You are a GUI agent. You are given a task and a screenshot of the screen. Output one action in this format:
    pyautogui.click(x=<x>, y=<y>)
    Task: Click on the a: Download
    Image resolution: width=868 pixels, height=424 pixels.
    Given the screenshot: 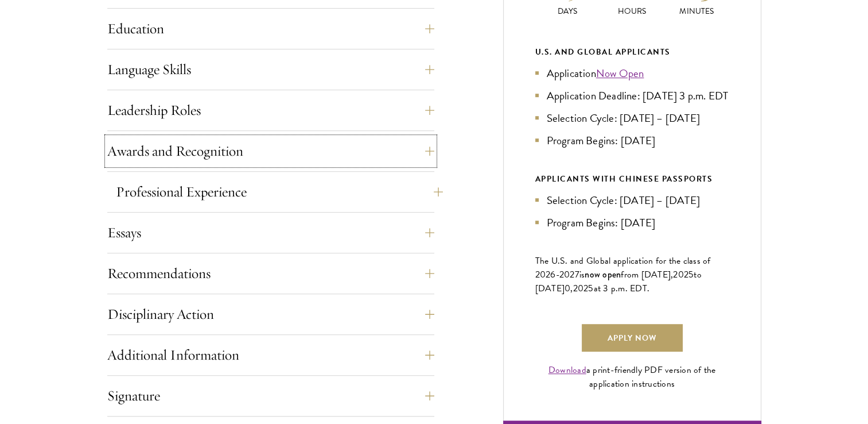 What is the action you would take?
    pyautogui.click(x=567, y=369)
    